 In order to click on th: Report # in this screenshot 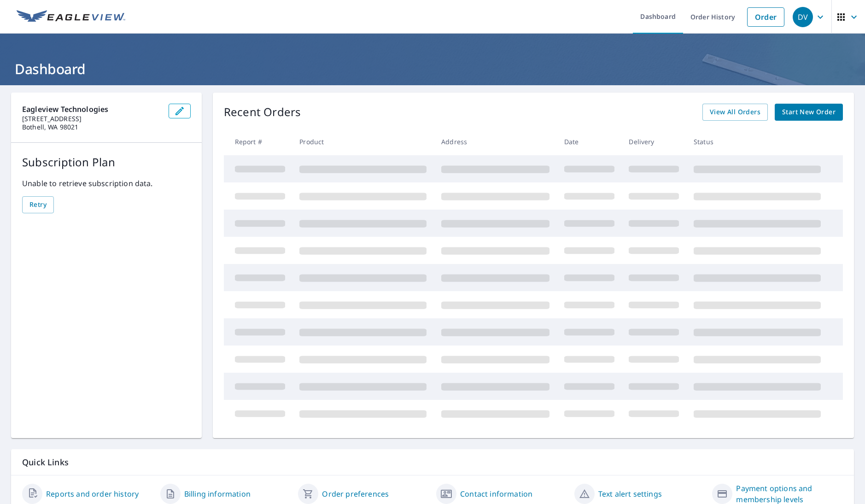, I will do `click(258, 142)`.